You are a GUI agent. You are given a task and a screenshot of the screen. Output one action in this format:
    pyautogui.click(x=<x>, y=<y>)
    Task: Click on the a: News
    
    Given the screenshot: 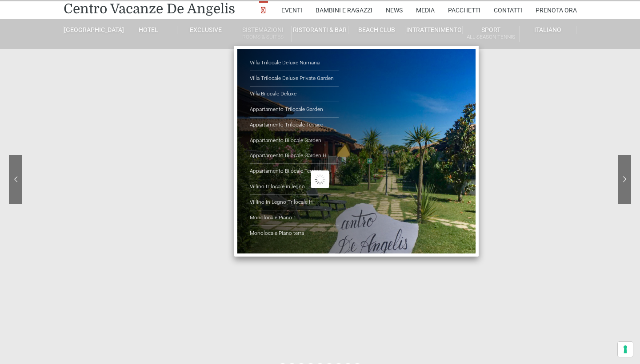 What is the action you would take?
    pyautogui.click(x=394, y=10)
    